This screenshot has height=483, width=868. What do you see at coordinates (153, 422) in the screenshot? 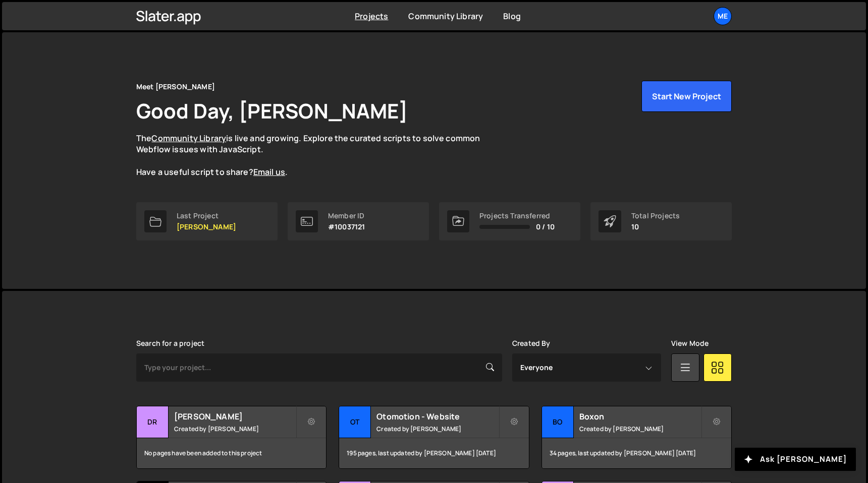
I see `div: Dr` at bounding box center [153, 422].